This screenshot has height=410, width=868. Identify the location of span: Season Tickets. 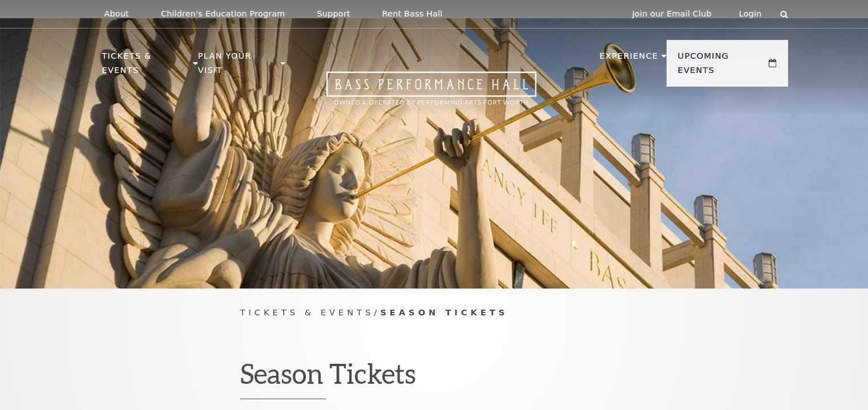
(444, 312).